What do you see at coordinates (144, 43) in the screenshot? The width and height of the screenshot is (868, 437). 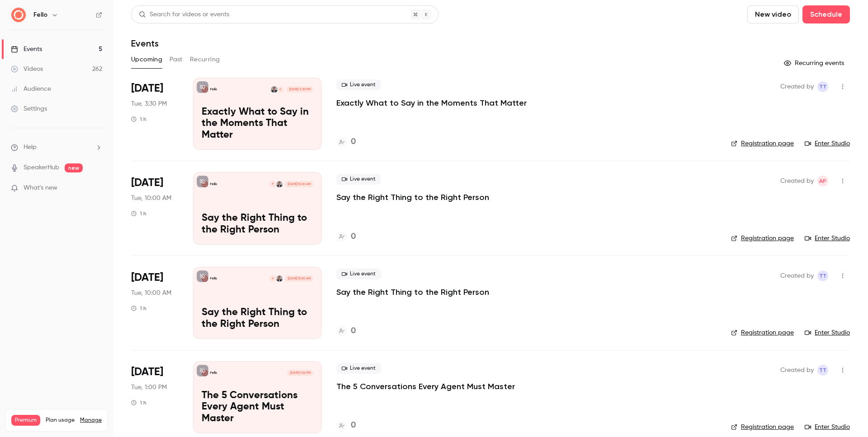 I see `h1: Events` at bounding box center [144, 43].